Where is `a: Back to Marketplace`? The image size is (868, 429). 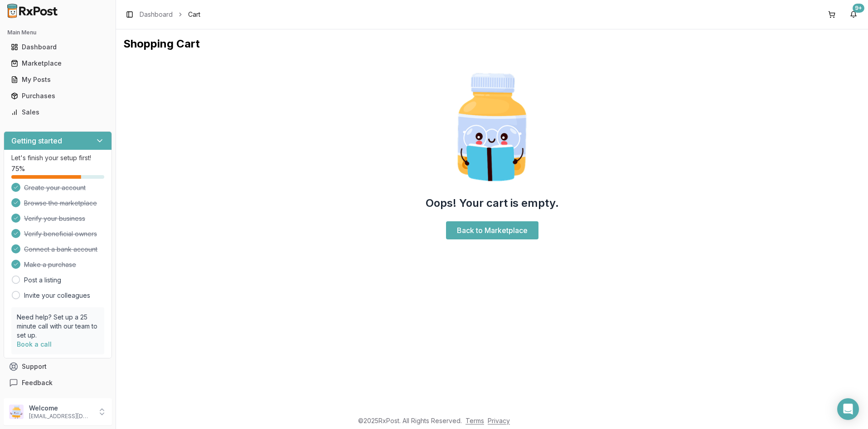 a: Back to Marketplace is located at coordinates (492, 231).